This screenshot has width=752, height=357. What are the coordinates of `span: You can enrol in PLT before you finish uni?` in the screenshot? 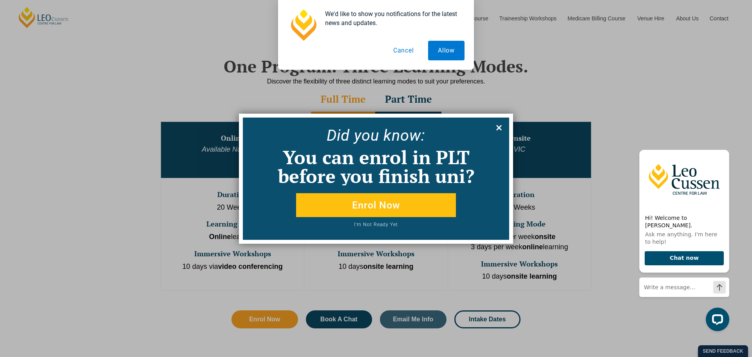 It's located at (376, 166).